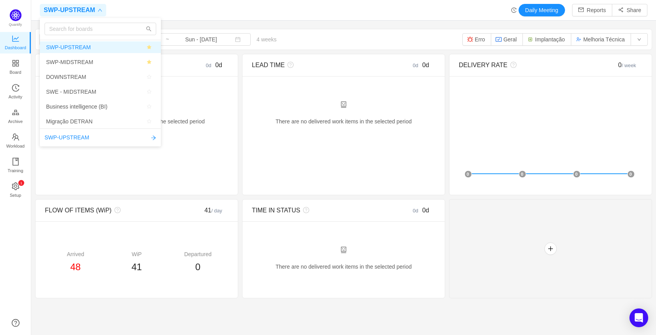 The height and width of the screenshot is (335, 656). What do you see at coordinates (217, 210) in the screenshot?
I see `small: / day` at bounding box center [217, 210].